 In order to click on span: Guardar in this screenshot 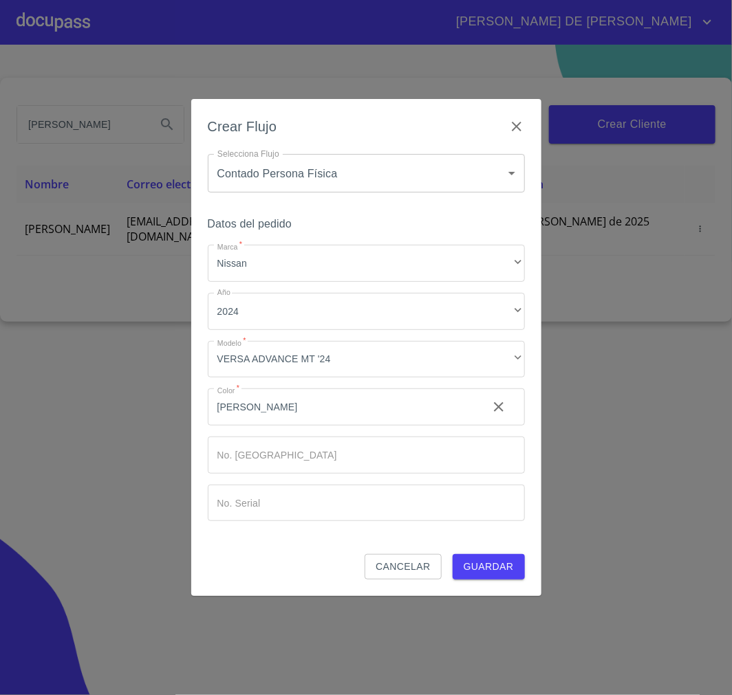, I will do `click(488, 567)`.